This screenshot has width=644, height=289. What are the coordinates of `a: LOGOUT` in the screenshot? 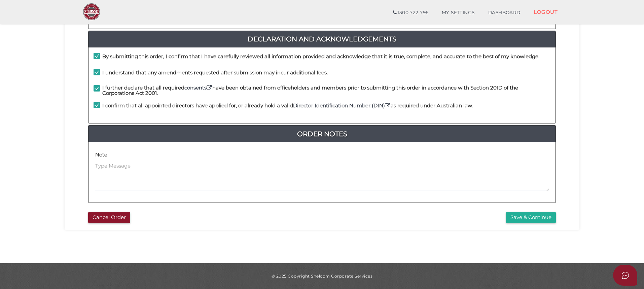 It's located at (546, 12).